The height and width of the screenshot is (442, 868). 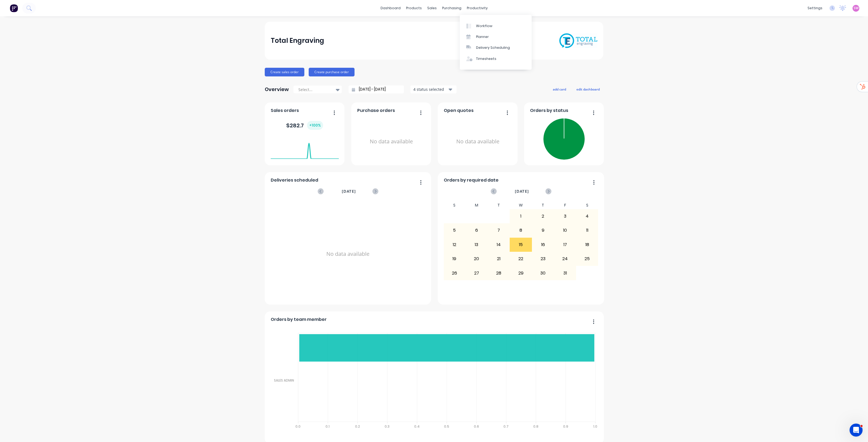 What do you see at coordinates (549, 111) in the screenshot?
I see `span: Orders by status` at bounding box center [549, 111].